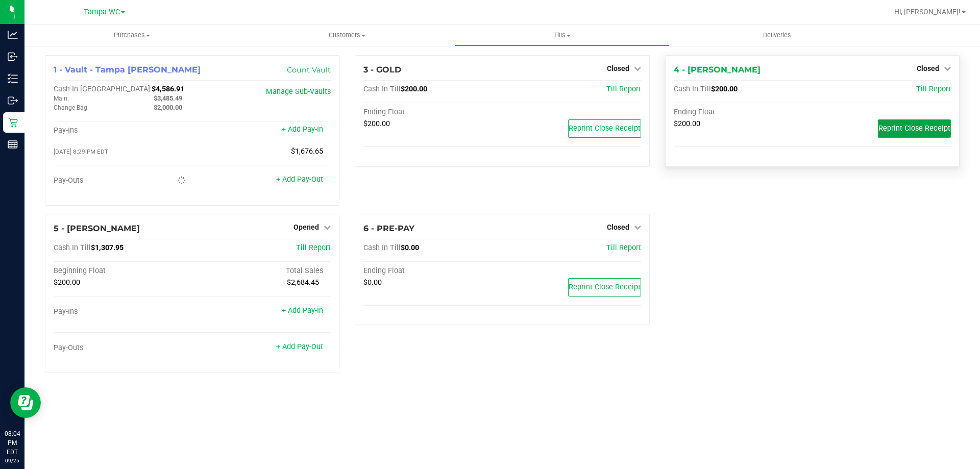  Describe the element at coordinates (12, 443) in the screenshot. I see `p: 08:04 PM EDT` at that location.